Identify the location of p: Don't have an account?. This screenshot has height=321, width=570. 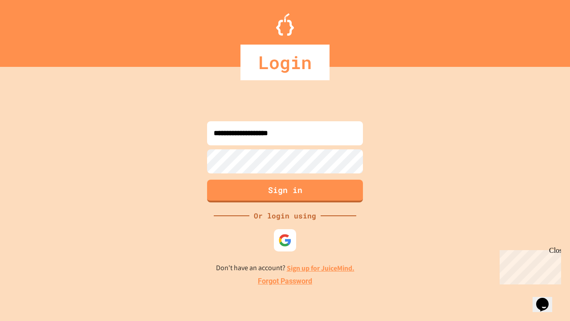
(285, 268).